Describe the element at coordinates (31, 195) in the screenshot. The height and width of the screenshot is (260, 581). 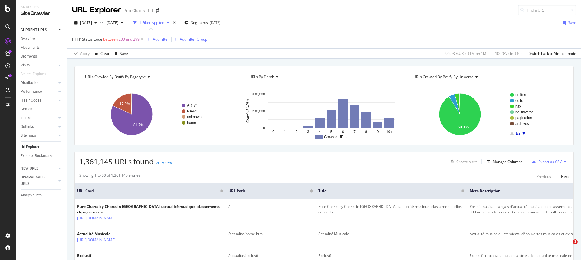
I see `div: Analysis Info` at that location.